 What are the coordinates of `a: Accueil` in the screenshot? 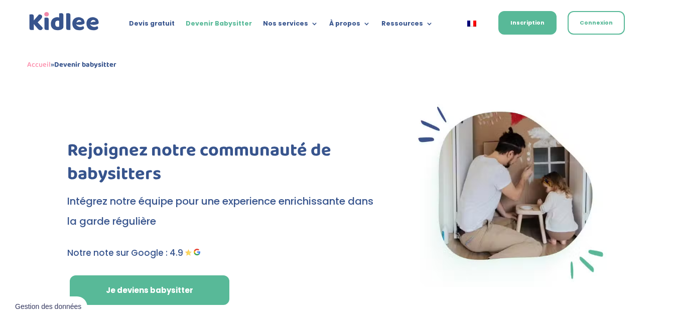 It's located at (39, 65).